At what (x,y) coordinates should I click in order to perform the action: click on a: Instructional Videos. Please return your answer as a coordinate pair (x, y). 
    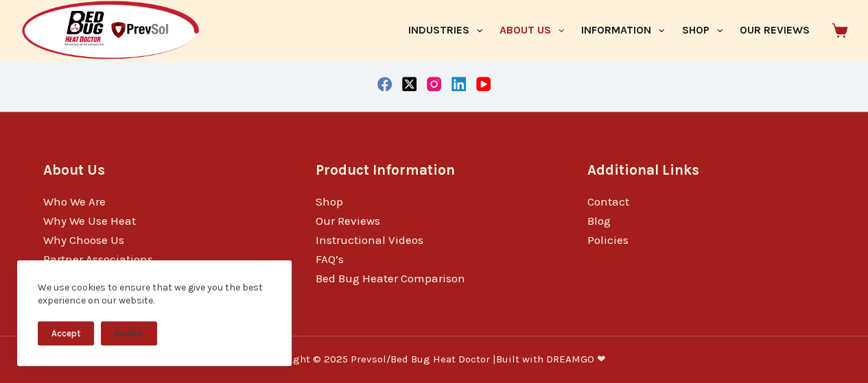
    Looking at the image, I should click on (369, 240).